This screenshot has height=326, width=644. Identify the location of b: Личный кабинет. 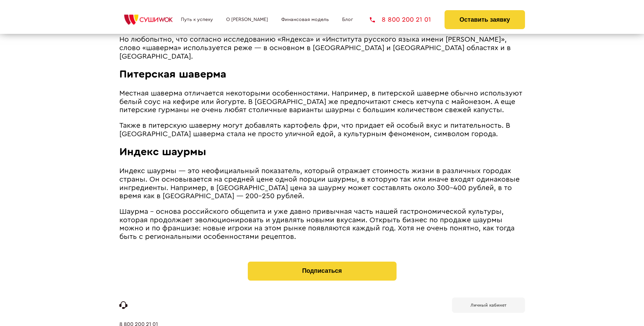
(489, 305).